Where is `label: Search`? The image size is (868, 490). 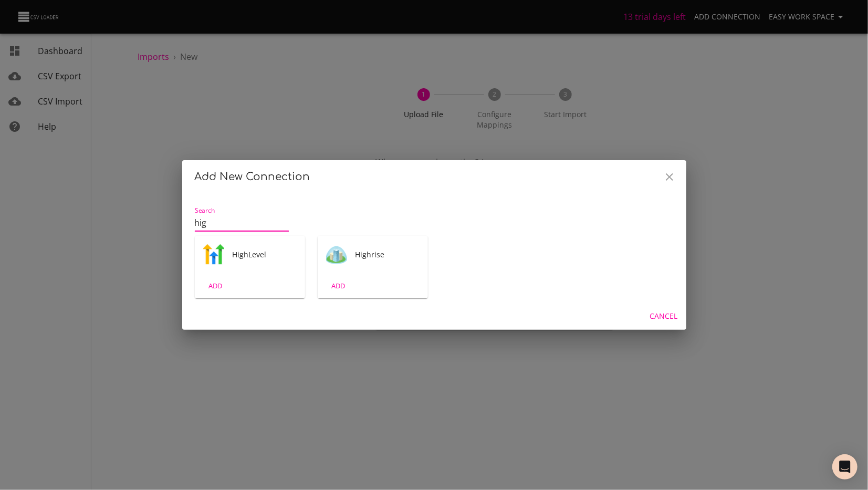
label: Search is located at coordinates (204, 210).